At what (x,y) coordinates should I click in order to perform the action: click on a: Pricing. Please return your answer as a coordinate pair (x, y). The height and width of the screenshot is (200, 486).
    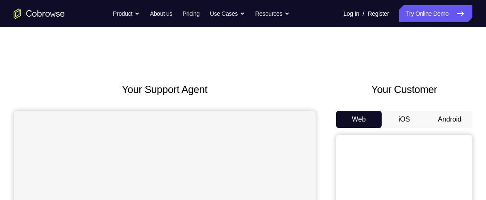
    Looking at the image, I should click on (191, 14).